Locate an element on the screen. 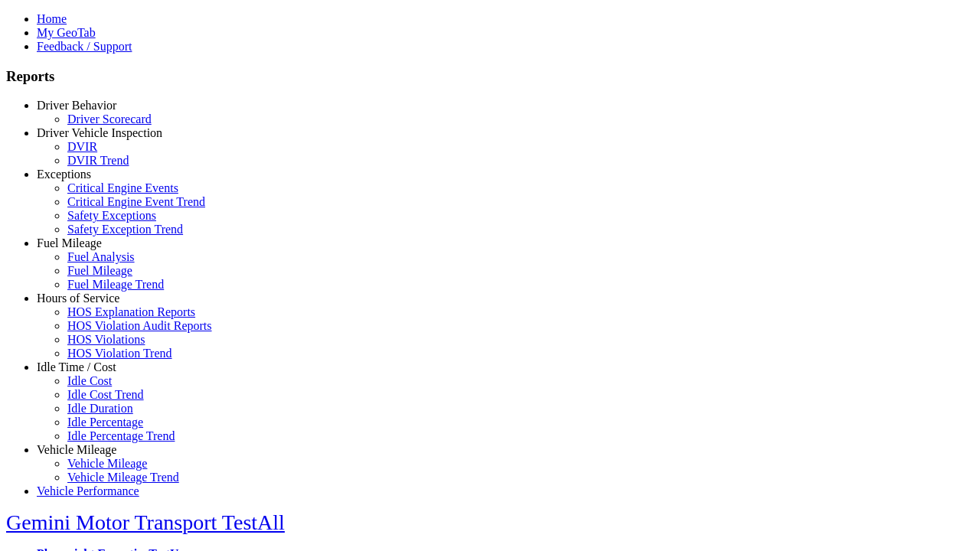  a: HOS Violations is located at coordinates (105, 339).